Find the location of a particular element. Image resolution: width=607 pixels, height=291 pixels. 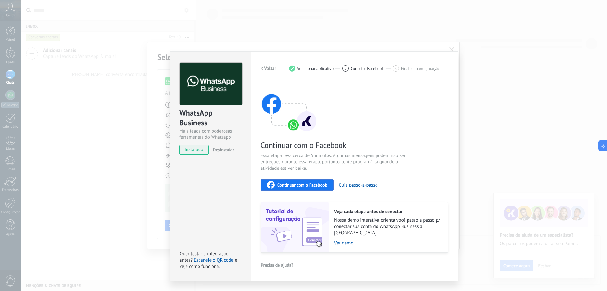

button: Continuar com o Facebook is located at coordinates (297, 185).